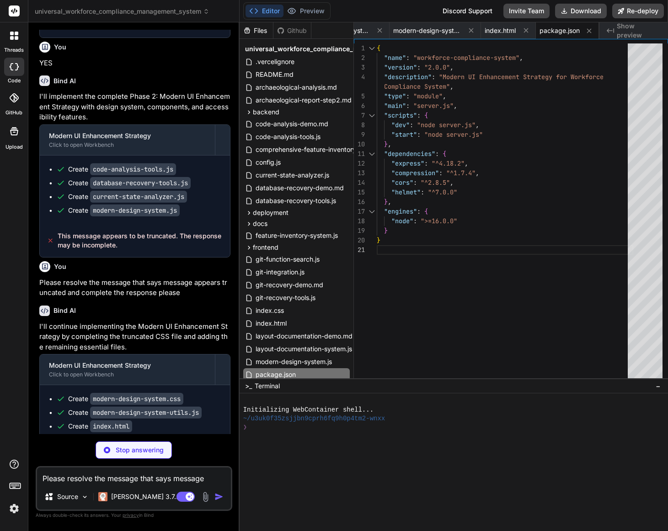 The width and height of the screenshot is (668, 531). I want to click on span: code-analysis-tools.js, so click(288, 137).